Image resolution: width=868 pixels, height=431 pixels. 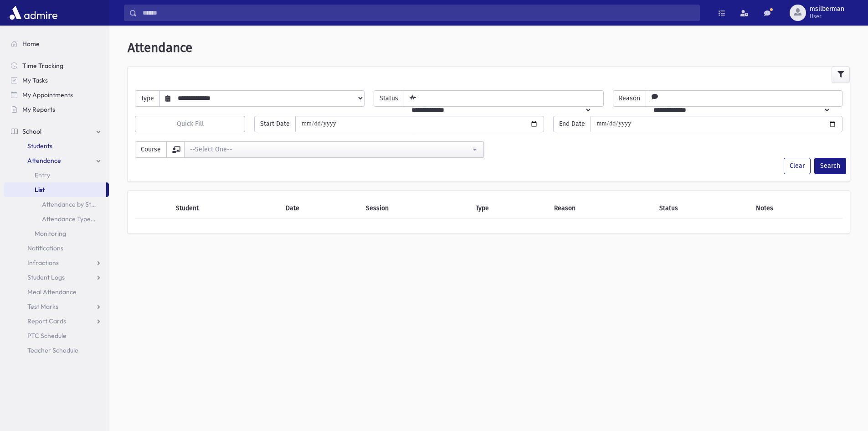 I want to click on span: End Date, so click(x=572, y=124).